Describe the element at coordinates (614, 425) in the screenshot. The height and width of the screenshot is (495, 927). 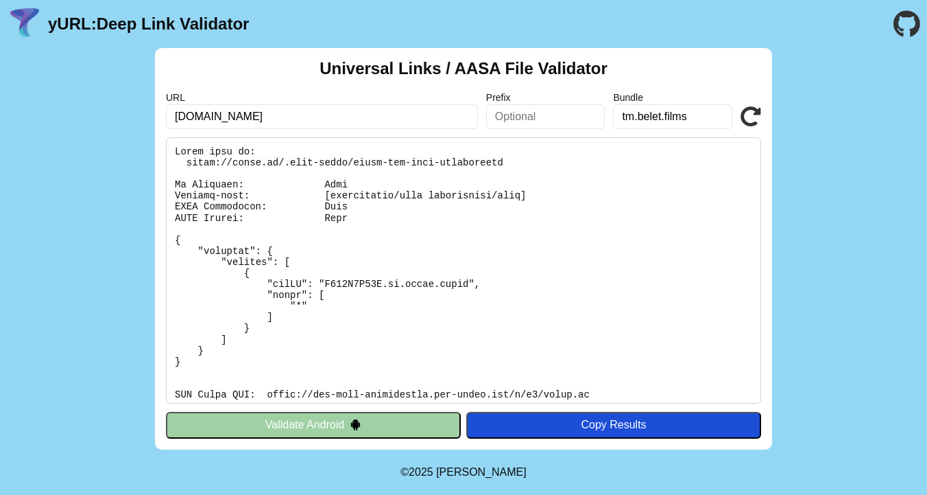
I see `button: Copy Results` at that location.